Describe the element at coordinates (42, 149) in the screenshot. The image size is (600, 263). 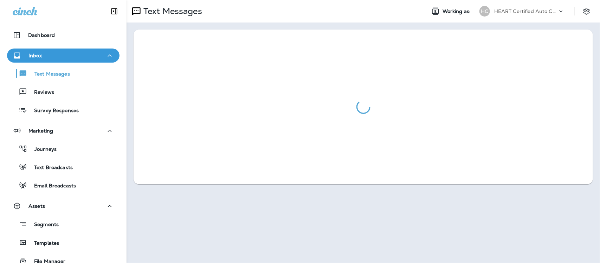
I see `p: Journeys` at that location.